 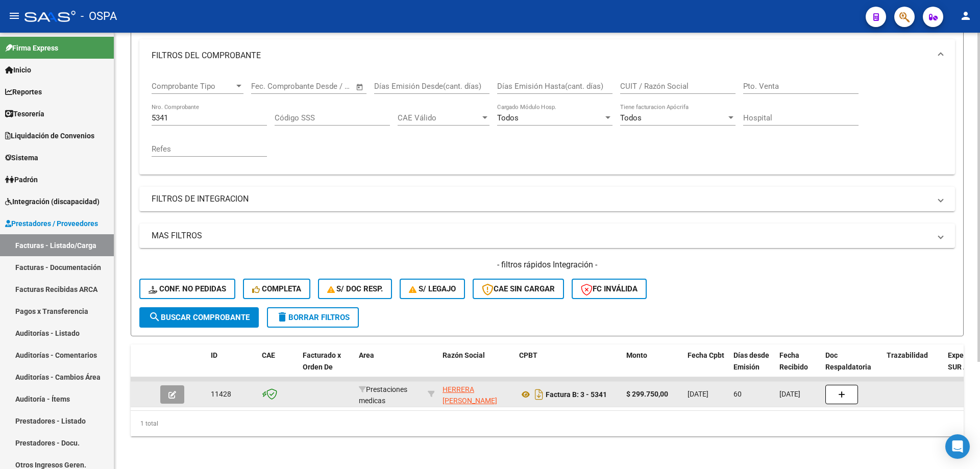 I want to click on datatable-header-cell: Monto, so click(x=653, y=367).